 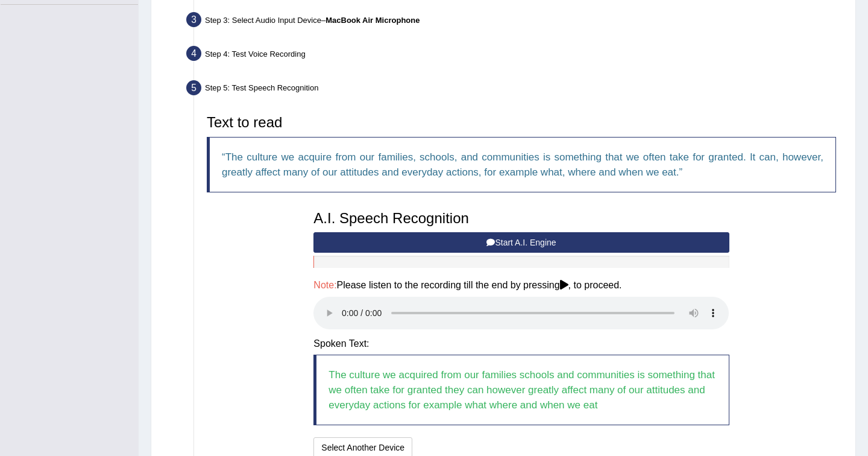 I want to click on div: Step 5: Test Speech Recognition, so click(x=515, y=90).